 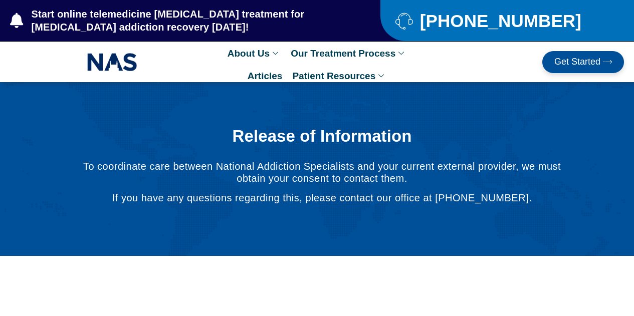 What do you see at coordinates (583, 62) in the screenshot?
I see `a: Get Started` at bounding box center [583, 62].